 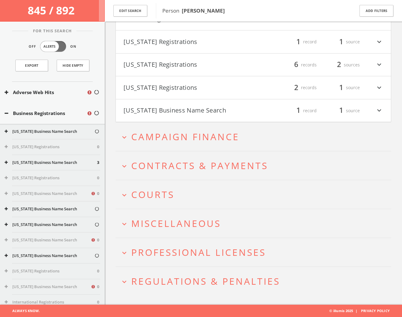 I want to click on span: 845 / 892, so click(x=52, y=10).